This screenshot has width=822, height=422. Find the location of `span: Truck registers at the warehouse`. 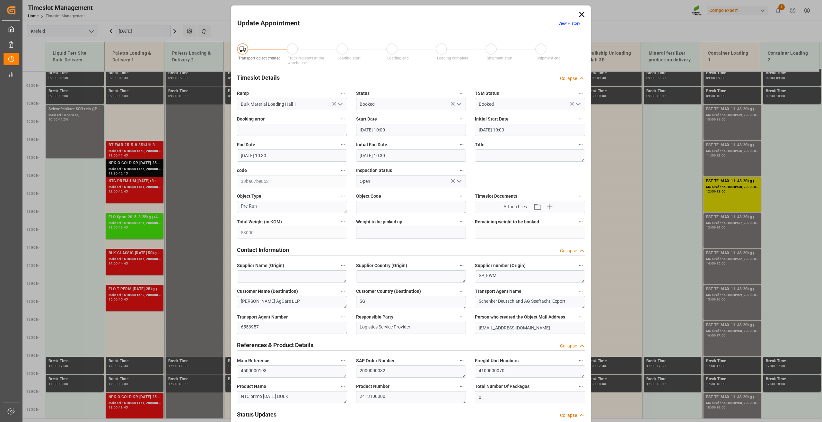

span: Truck registers at the warehouse is located at coordinates (306, 60).